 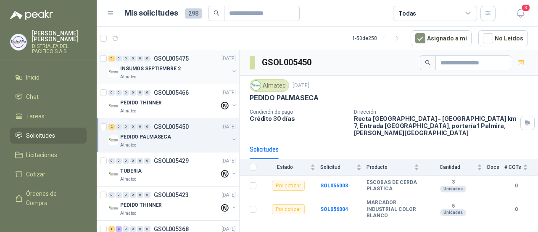 I want to click on button: No Leídos, so click(x=503, y=38).